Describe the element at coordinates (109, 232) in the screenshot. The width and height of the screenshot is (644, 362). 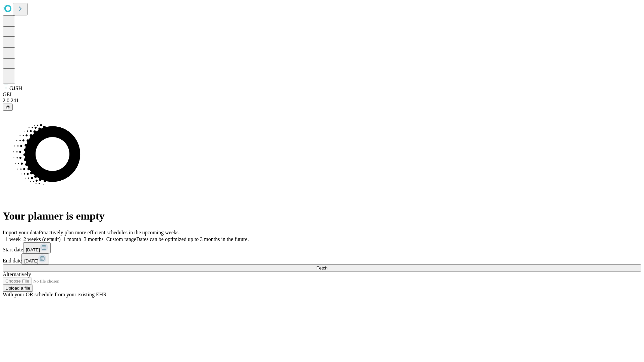
I see `span: Proactively plan more efficient schedules in the upcoming weeks.` at that location.